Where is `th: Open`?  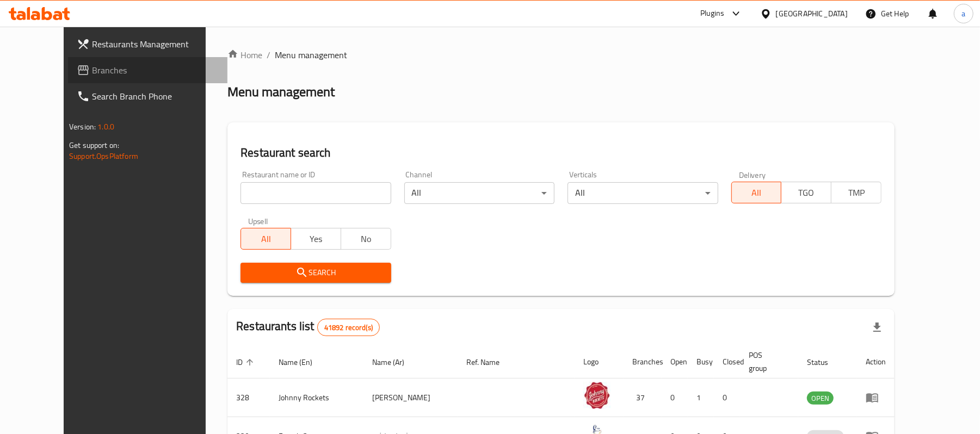
th: Open is located at coordinates (675, 362).